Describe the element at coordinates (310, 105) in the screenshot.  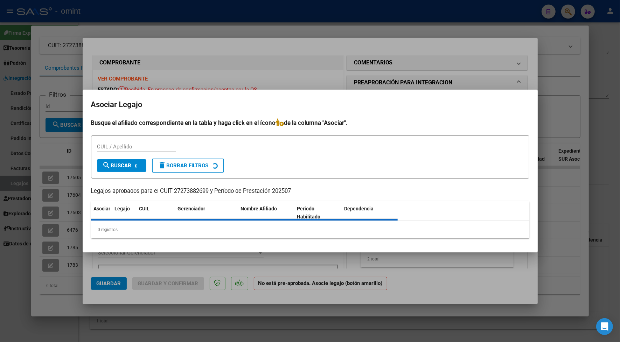
I see `h2: Asociar Legajo` at that location.